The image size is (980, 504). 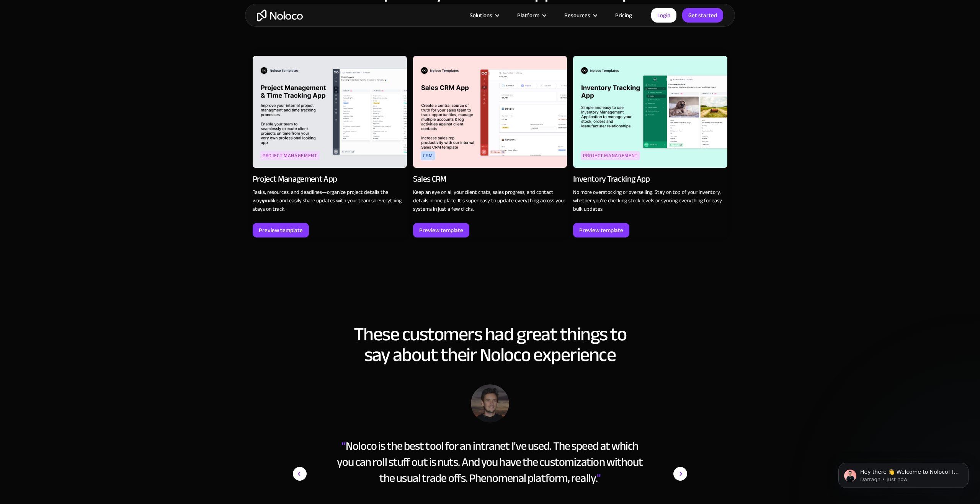 What do you see at coordinates (490, 345) in the screenshot?
I see `h2: These customers had great things to say about their Noloco experience` at bounding box center [490, 345].